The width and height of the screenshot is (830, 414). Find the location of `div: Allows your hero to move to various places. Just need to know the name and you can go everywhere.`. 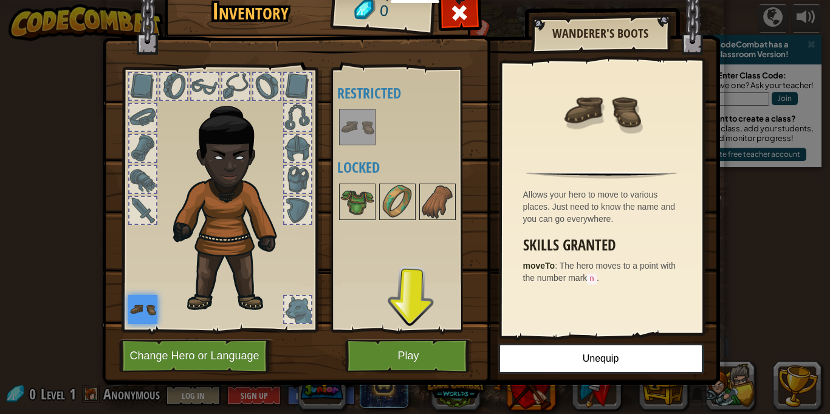

div: Allows your hero to move to various places. Just need to know the name and you can go everywhere. is located at coordinates (604, 207).